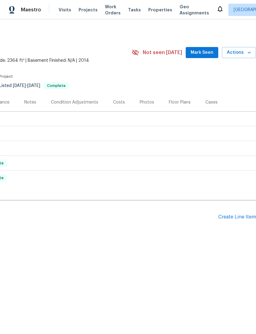 The width and height of the screenshot is (256, 334). What do you see at coordinates (202, 53) in the screenshot?
I see `button: Mark Seen` at bounding box center [202, 53].